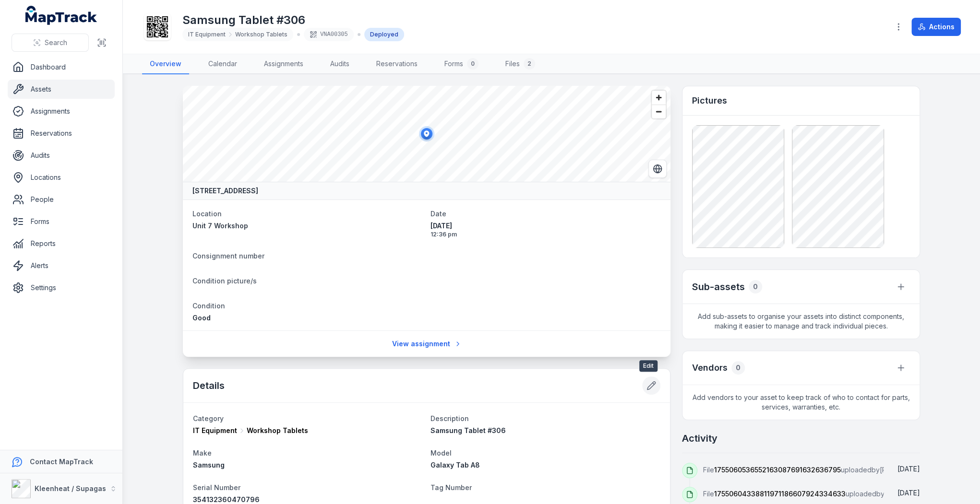 This screenshot has height=504, width=980. I want to click on span: Condition, so click(209, 306).